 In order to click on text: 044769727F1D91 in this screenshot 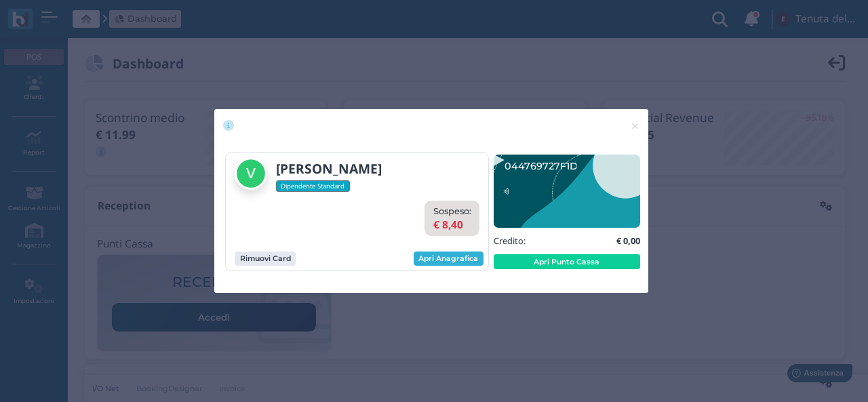, I will do `click(546, 165)`.